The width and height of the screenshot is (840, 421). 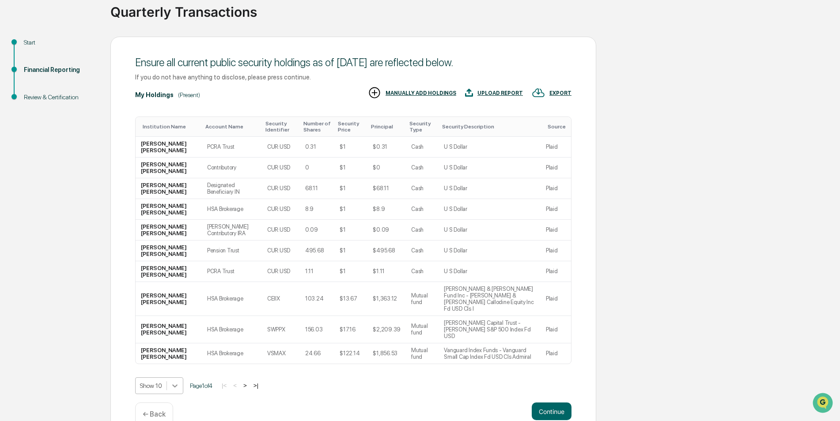 What do you see at coordinates (387, 230) in the screenshot?
I see `td: $0.09` at bounding box center [387, 230].